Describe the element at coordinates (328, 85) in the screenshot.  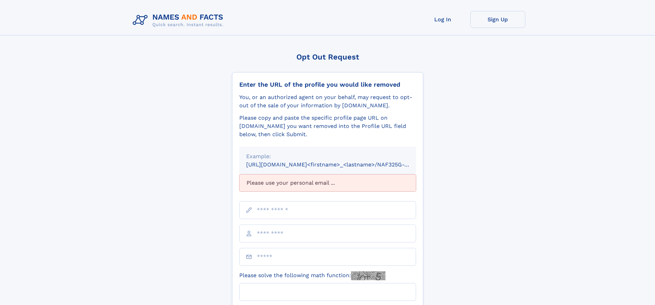
I see `div: Enter the URL of the profile you would like removed` at that location.